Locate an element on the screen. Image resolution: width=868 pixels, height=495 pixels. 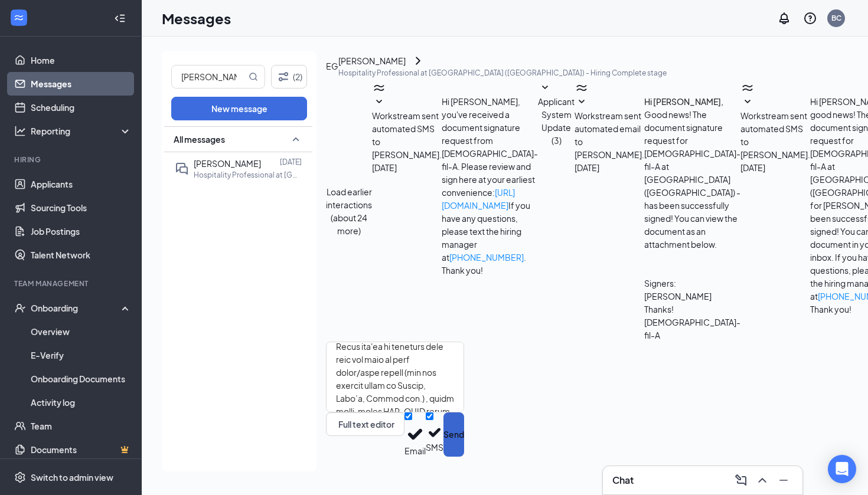
div: Switch to admin view is located at coordinates (72, 478).